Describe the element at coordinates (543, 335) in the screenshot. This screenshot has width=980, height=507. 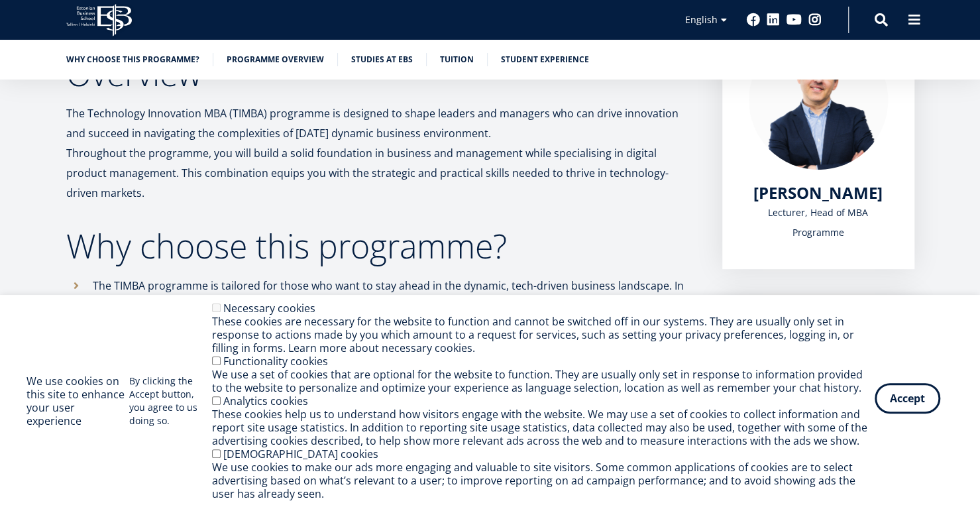
I see `div: These cookies are necessary for the website to function and cannot be switched off in our systems...` at that location.